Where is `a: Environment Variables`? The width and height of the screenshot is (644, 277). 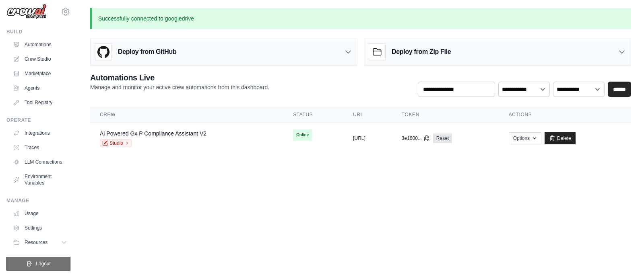 a: Environment Variables is located at coordinates (40, 180).